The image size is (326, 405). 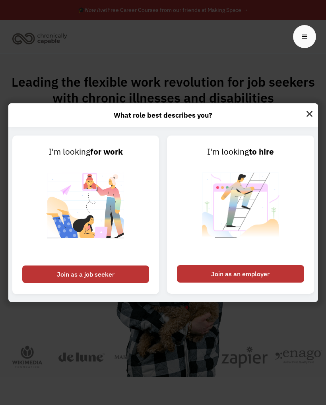 What do you see at coordinates (241, 215) in the screenshot?
I see `a: I'm lookingto hireJoin as an employer` at bounding box center [241, 215].